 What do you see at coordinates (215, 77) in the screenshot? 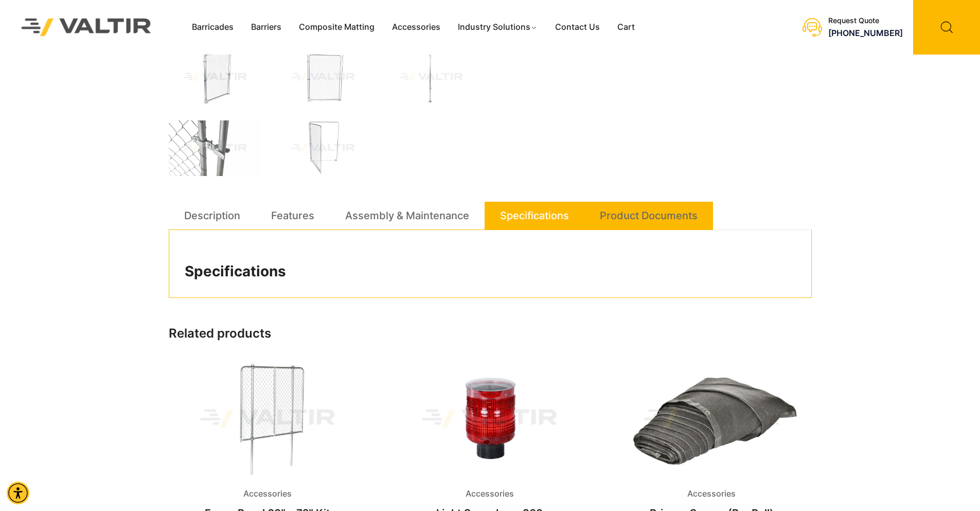
I see `img: ManGate_3Q.jpg` at bounding box center [215, 77].